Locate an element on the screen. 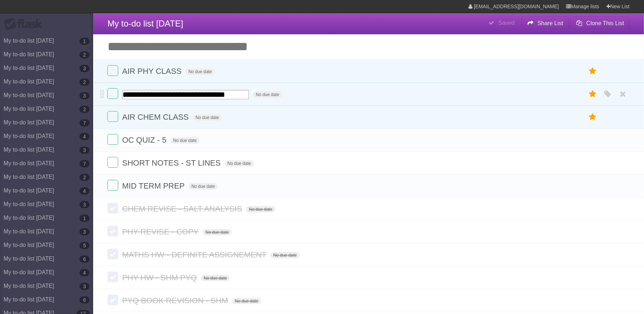 Image resolution: width=644 pixels, height=314 pixels. span: OC QUIZ - 5 is located at coordinates (145, 140).